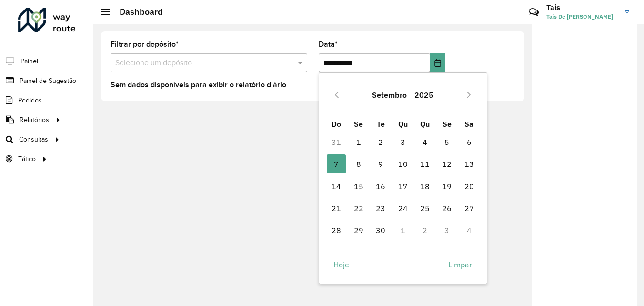 This screenshot has height=306, width=644. What do you see at coordinates (460, 265) in the screenshot?
I see `span: Limpar` at bounding box center [460, 265].